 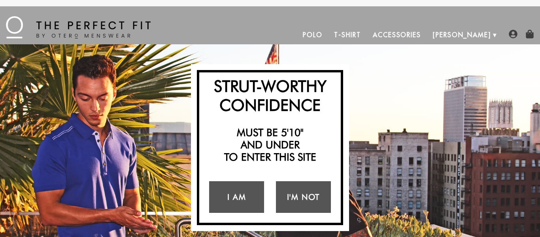 I want to click on a: I'm Not, so click(x=303, y=197).